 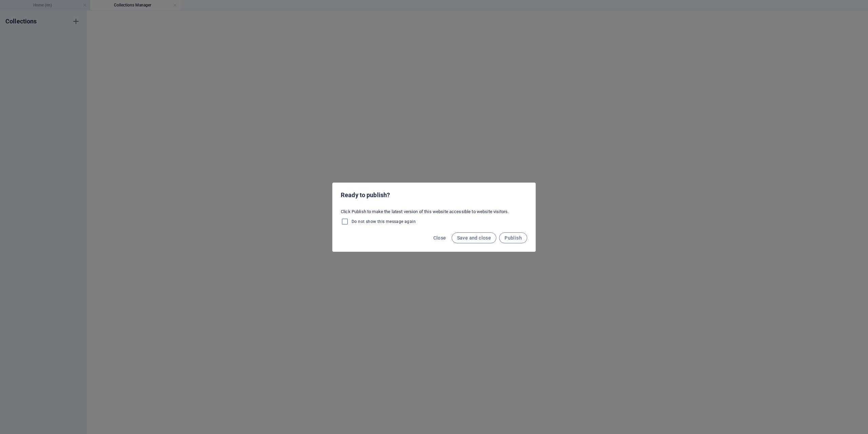 What do you see at coordinates (440, 238) in the screenshot?
I see `button: Close` at bounding box center [440, 238].